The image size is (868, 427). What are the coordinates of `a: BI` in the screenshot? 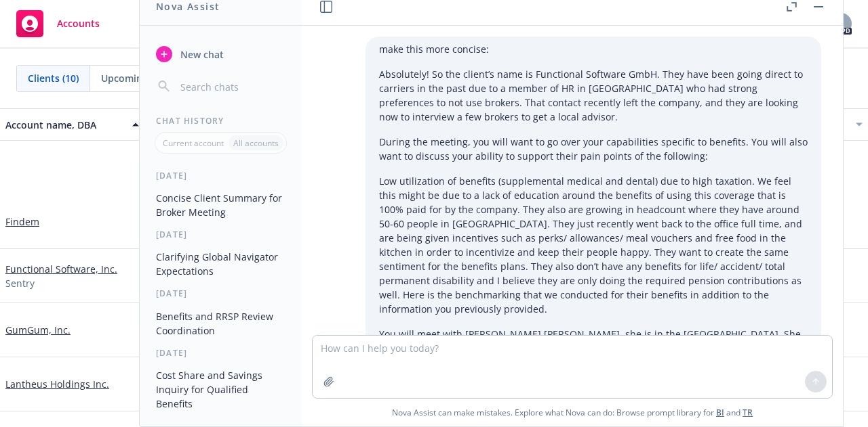 It's located at (720, 412).